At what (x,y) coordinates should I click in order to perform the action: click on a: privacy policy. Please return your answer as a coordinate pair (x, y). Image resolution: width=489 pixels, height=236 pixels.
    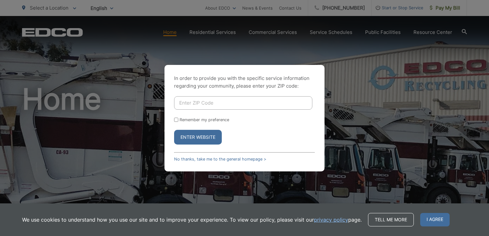
    Looking at the image, I should click on (331, 220).